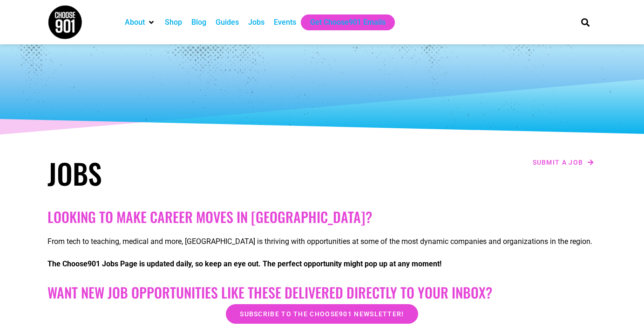 The width and height of the screenshot is (644, 334). What do you see at coordinates (348, 22) in the screenshot?
I see `div: Get Choose901 Emails` at bounding box center [348, 22].